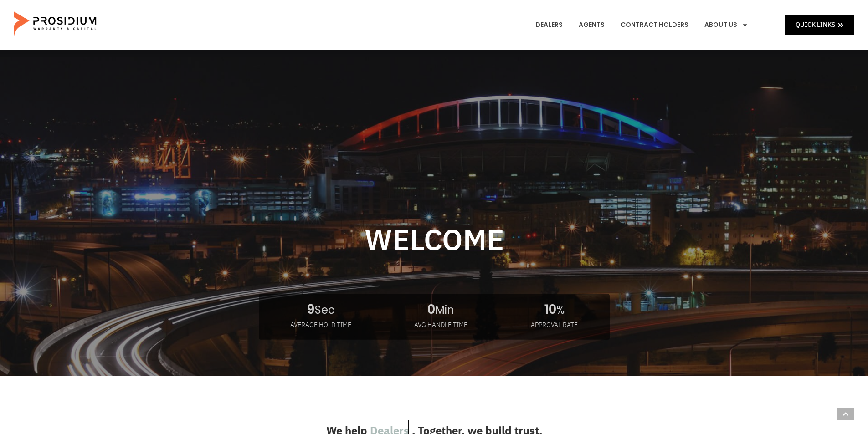 The image size is (868, 434). Describe the element at coordinates (726, 25) in the screenshot. I see `a: About Us` at that location.